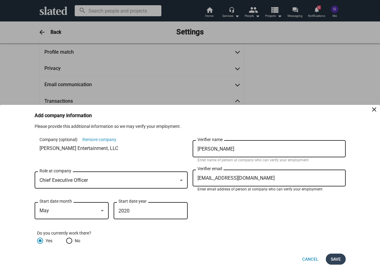 The width and height of the screenshot is (380, 272). What do you see at coordinates (336, 259) in the screenshot?
I see `span: Save` at bounding box center [336, 259].